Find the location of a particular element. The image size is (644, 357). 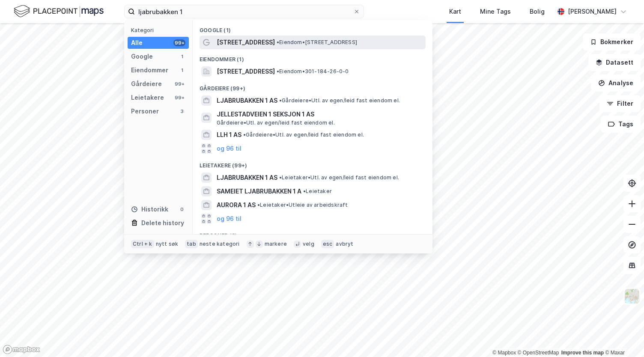

button: Tags is located at coordinates (621, 124).